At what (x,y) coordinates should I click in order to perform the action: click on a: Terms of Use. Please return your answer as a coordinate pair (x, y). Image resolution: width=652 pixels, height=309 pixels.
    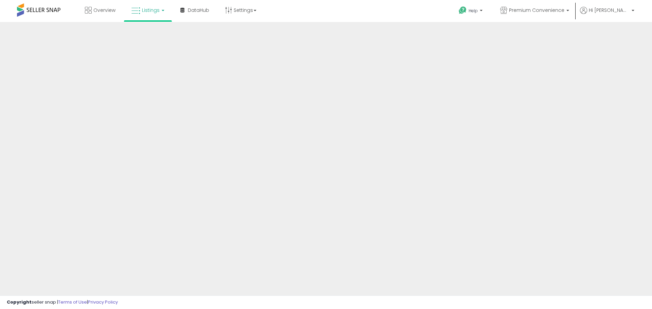
    Looking at the image, I should click on (72, 302).